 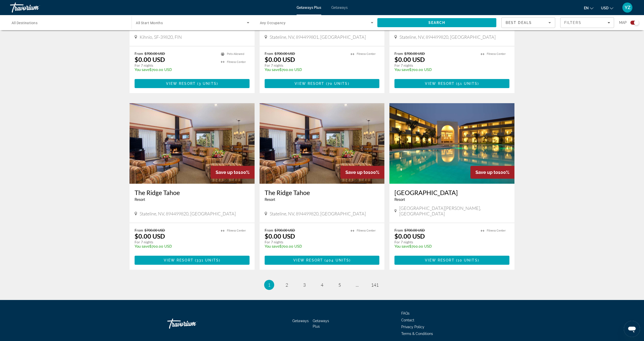 I want to click on button: Filters, so click(x=587, y=22).